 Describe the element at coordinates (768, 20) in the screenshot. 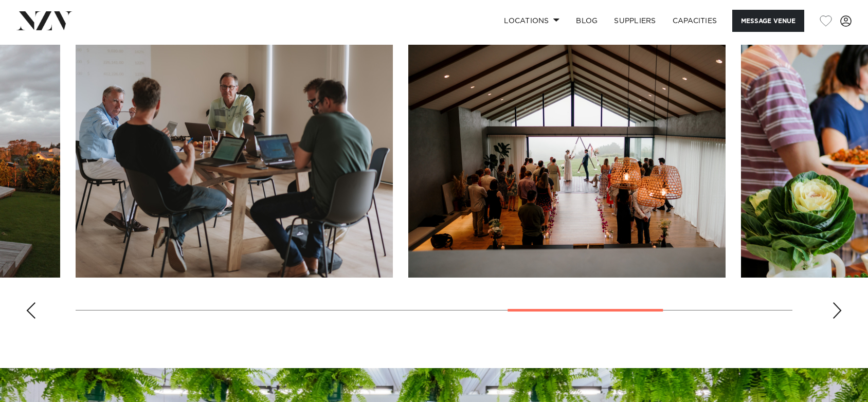

I see `button: Message Venue` at that location.